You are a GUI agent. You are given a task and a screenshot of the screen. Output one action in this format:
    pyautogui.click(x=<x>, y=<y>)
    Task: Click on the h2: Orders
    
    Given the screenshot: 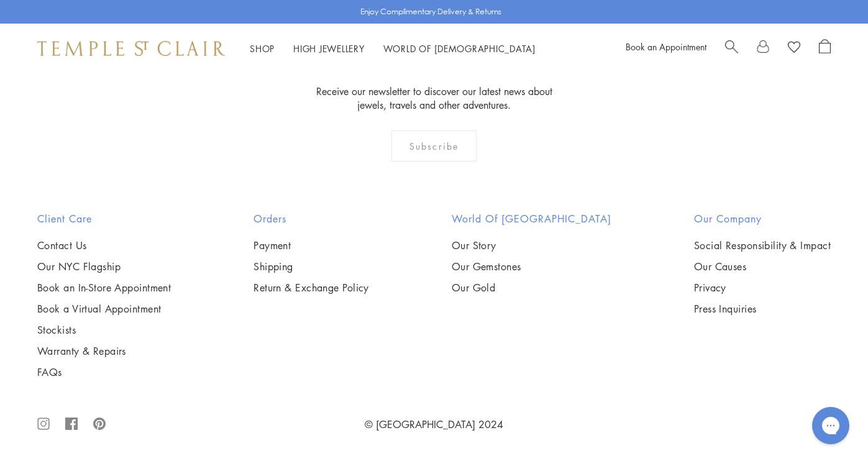 What is the action you would take?
    pyautogui.click(x=312, y=219)
    